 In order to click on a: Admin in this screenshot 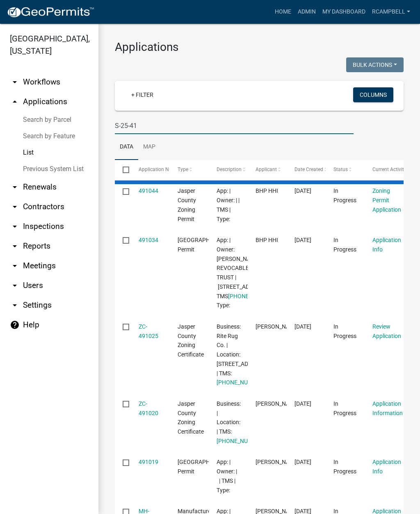, I will do `click(307, 12)`.